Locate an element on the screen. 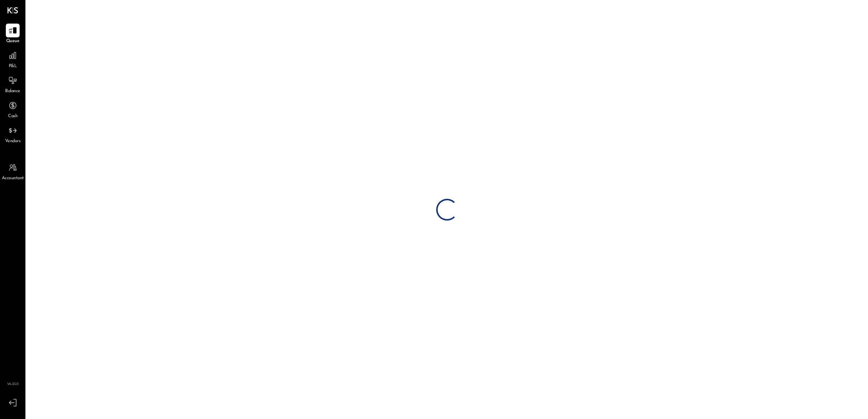  a: P&L is located at coordinates (12, 59).